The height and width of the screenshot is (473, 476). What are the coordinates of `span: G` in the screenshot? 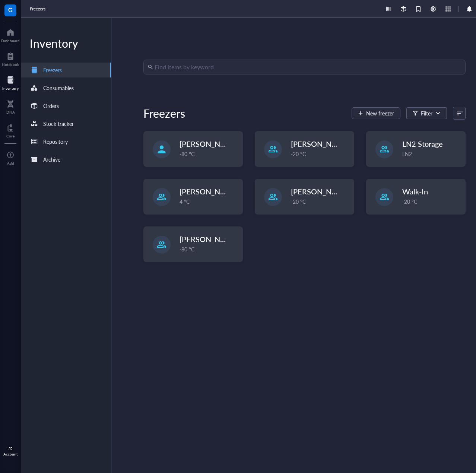 It's located at (11, 9).